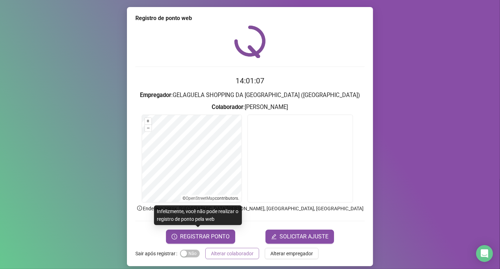 This screenshot has height=269, width=500. Describe the element at coordinates (232, 253) in the screenshot. I see `span: Alterar colaborador` at that location.